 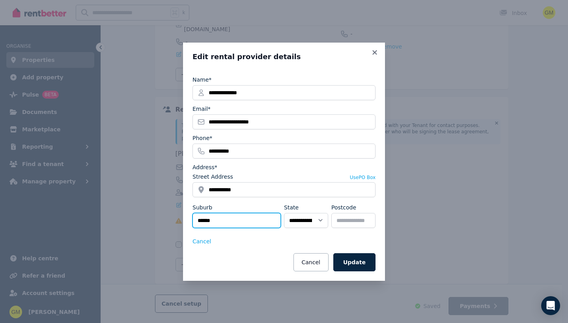 I want to click on label: Suburb, so click(x=202, y=207).